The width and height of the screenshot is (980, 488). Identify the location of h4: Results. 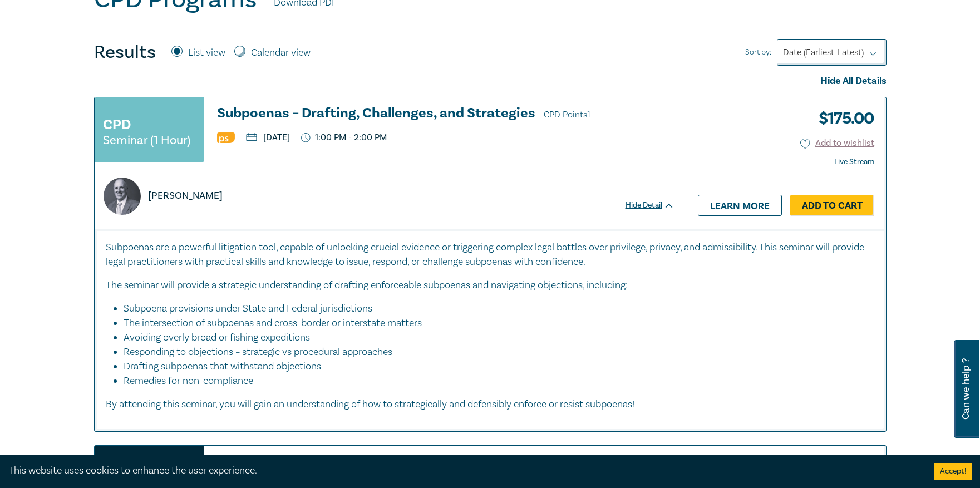
(125, 53).